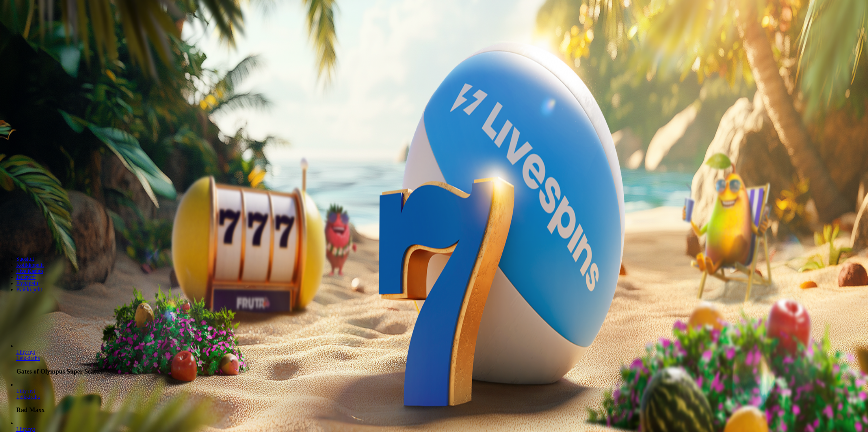  Describe the element at coordinates (30, 271) in the screenshot. I see `a: Live Kasino` at that location.